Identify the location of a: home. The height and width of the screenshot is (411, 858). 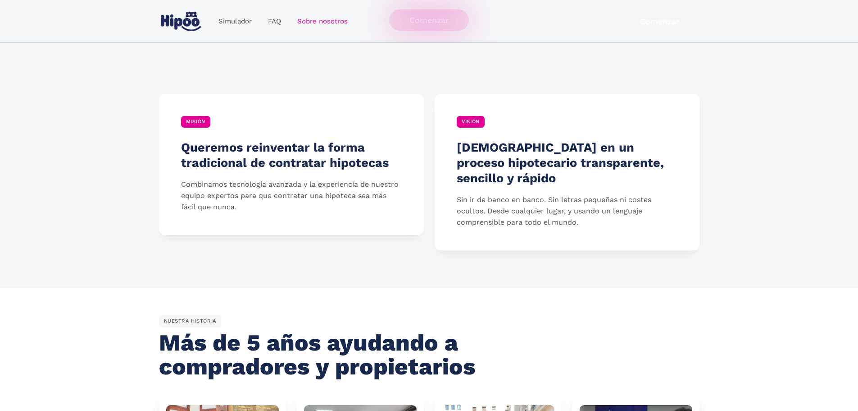
(181, 21).